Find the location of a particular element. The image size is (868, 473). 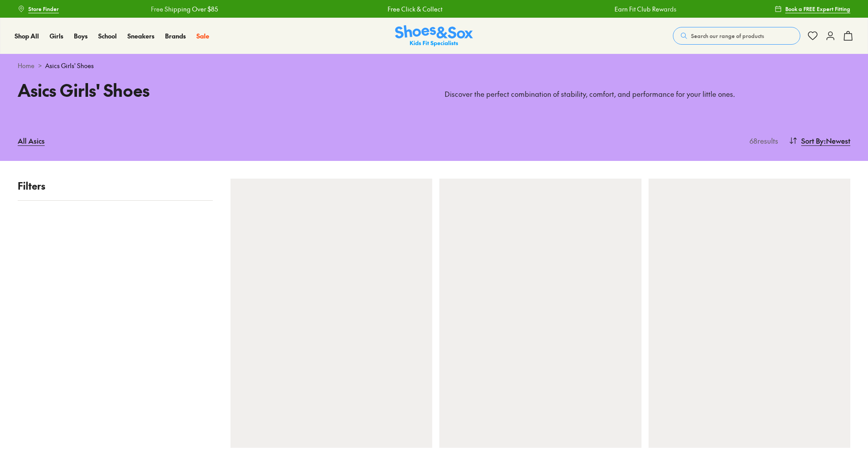

a: Earn Fit Club Rewards is located at coordinates (645, 9).